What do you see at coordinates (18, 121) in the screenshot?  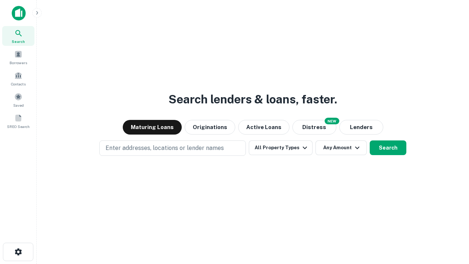 I see `a: SREO Search` at bounding box center [18, 121].